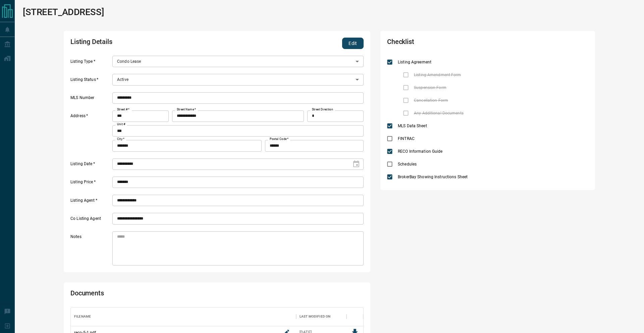 Image resolution: width=644 pixels, height=333 pixels. Describe the element at coordinates (431, 100) in the screenshot. I see `span: Cancellation Form` at that location.